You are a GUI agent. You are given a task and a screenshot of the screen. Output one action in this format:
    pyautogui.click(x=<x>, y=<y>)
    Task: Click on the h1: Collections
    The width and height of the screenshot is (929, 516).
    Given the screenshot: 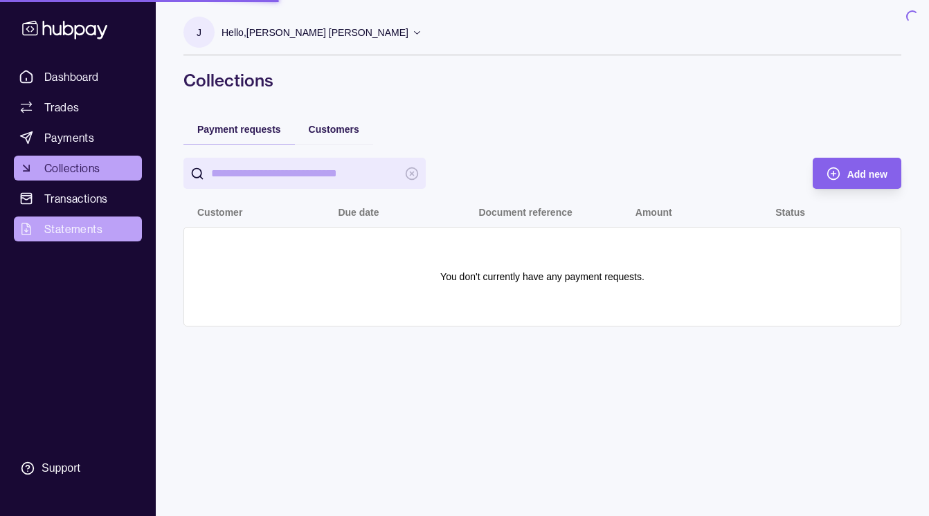 What is the action you would take?
    pyautogui.click(x=542, y=80)
    